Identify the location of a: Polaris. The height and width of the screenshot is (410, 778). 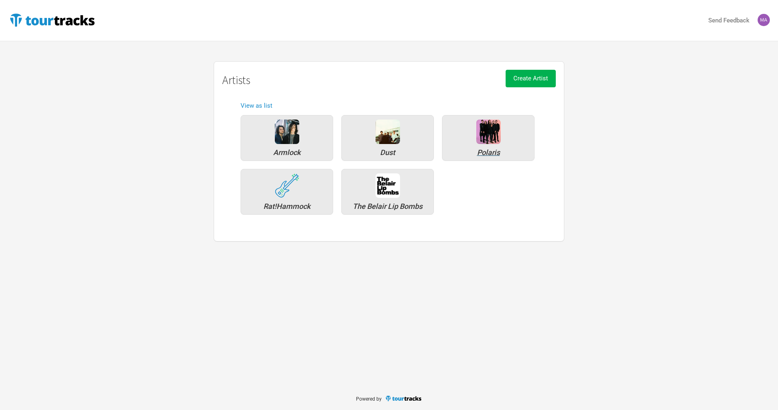
(488, 138).